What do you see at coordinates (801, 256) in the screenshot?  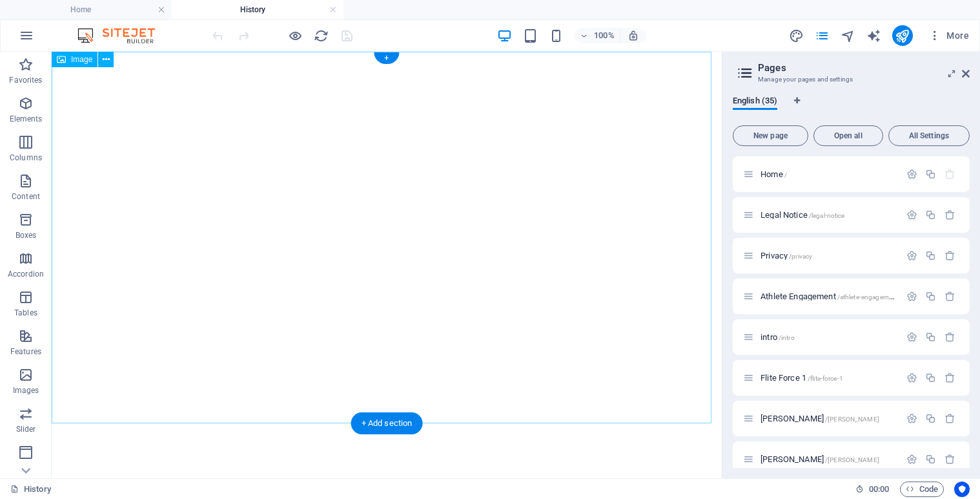 I see `span: /privacy` at bounding box center [801, 256].